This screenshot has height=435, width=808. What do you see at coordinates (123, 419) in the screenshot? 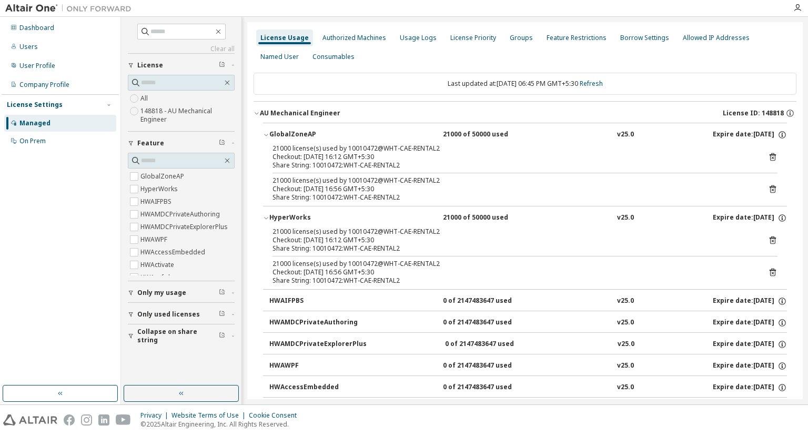
I see `img: youtube.svg` at bounding box center [123, 419].